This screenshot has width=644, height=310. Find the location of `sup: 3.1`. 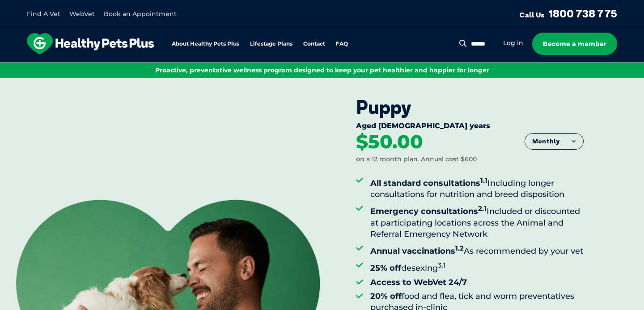

sup: 3.1 is located at coordinates (442, 265).